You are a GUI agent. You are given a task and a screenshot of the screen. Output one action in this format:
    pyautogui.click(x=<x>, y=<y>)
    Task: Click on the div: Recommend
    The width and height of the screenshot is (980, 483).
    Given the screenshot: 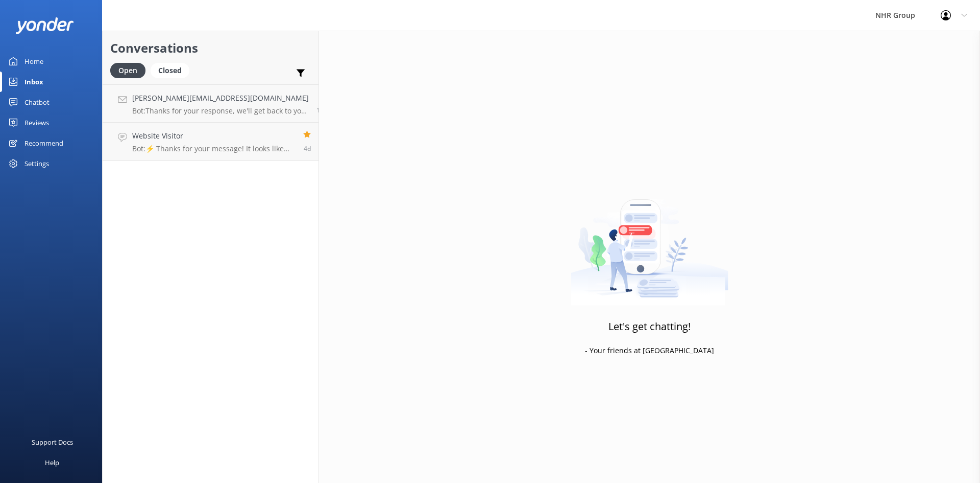 What is the action you would take?
    pyautogui.click(x=44, y=143)
    